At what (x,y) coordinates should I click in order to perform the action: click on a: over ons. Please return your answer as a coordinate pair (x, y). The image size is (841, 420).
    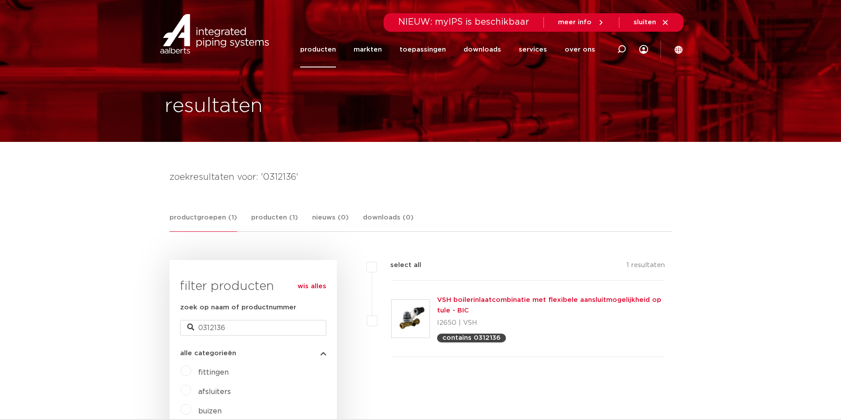
    Looking at the image, I should click on (579, 49).